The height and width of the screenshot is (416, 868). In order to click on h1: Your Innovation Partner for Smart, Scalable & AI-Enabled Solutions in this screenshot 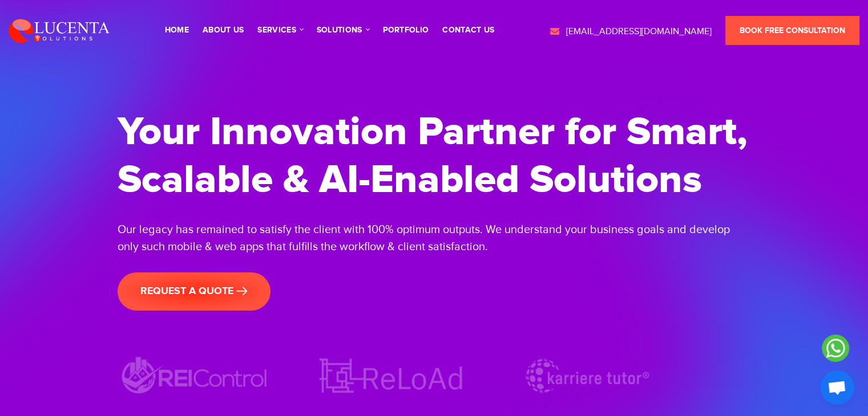, I will do `click(434, 156)`.